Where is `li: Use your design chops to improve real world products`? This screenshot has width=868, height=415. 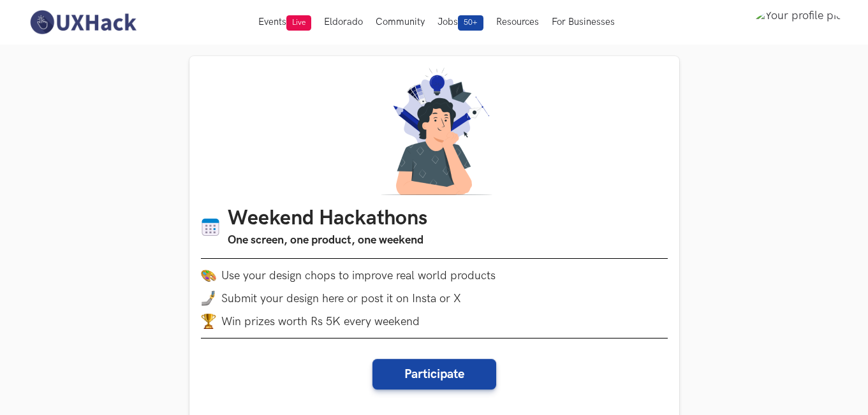
li: Use your design chops to improve real world products is located at coordinates (434, 275).